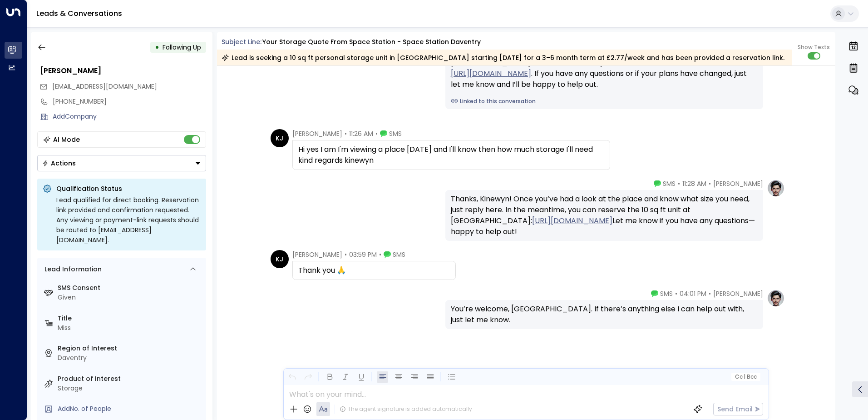 Image resolution: width=868 pixels, height=420 pixels. I want to click on label: SMS Consent, so click(130, 288).